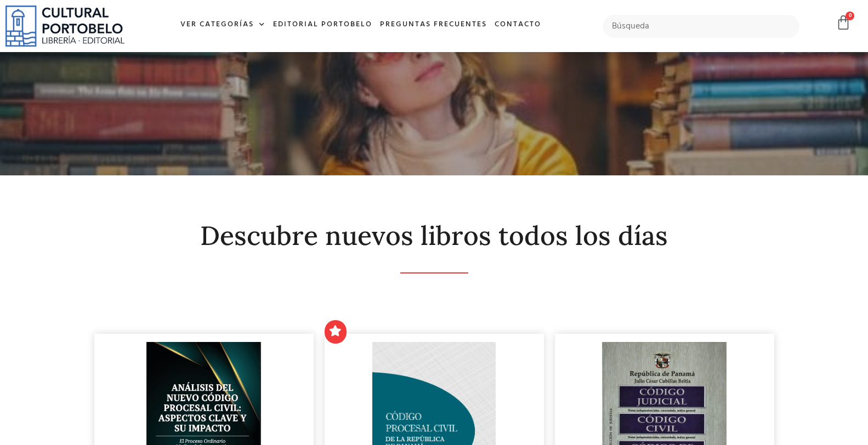 This screenshot has height=445, width=868. Describe the element at coordinates (850, 16) in the screenshot. I see `span: 0` at that location.